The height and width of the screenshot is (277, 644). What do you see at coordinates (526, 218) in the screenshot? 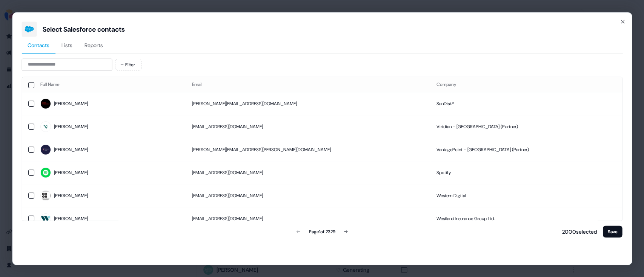
I see `td: Westland Insurance Group Ltd.` at bounding box center [526, 218].